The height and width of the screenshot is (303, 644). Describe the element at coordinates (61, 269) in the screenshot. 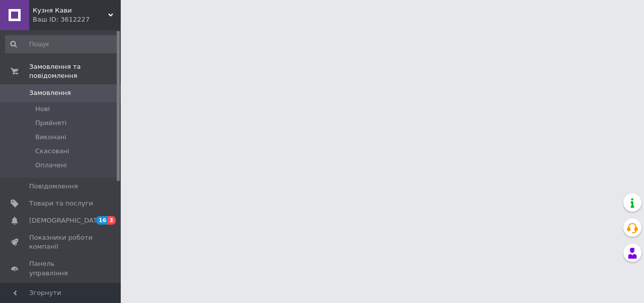

I see `span: Панель управління` at that location.